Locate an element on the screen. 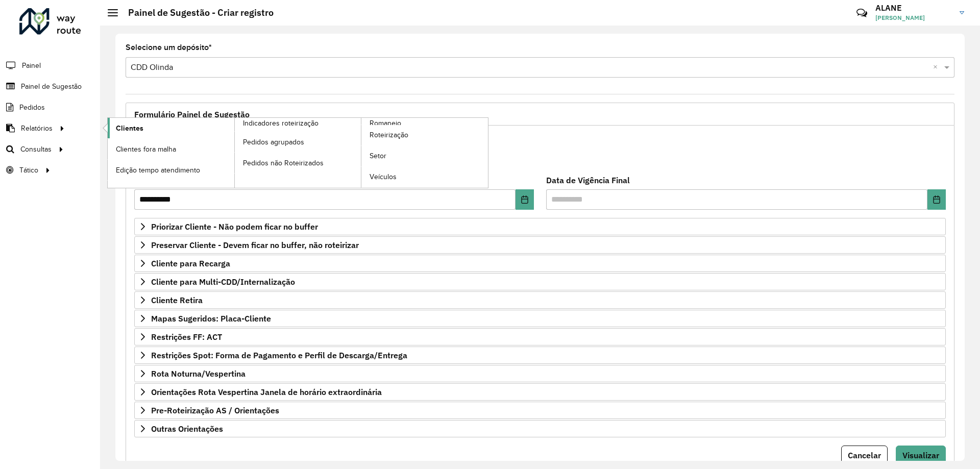 The width and height of the screenshot is (980, 469). span: Pedidos não Roteirizados is located at coordinates (284, 163).